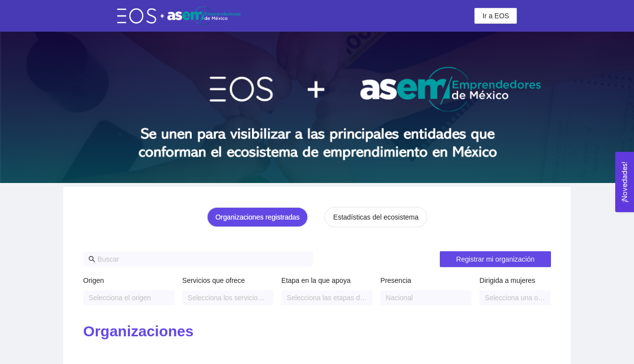 The image size is (634, 364). What do you see at coordinates (93, 280) in the screenshot?
I see `label: Origen` at bounding box center [93, 280].